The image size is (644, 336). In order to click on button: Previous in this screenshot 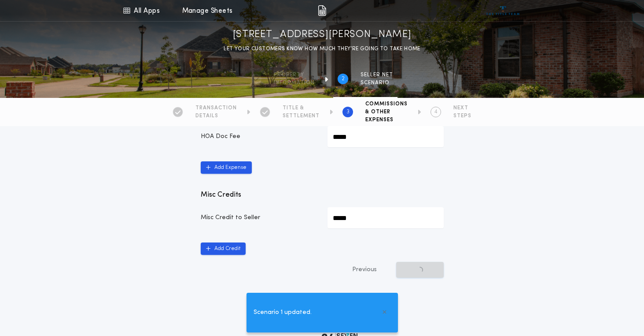, I will do `click(364, 270)`.